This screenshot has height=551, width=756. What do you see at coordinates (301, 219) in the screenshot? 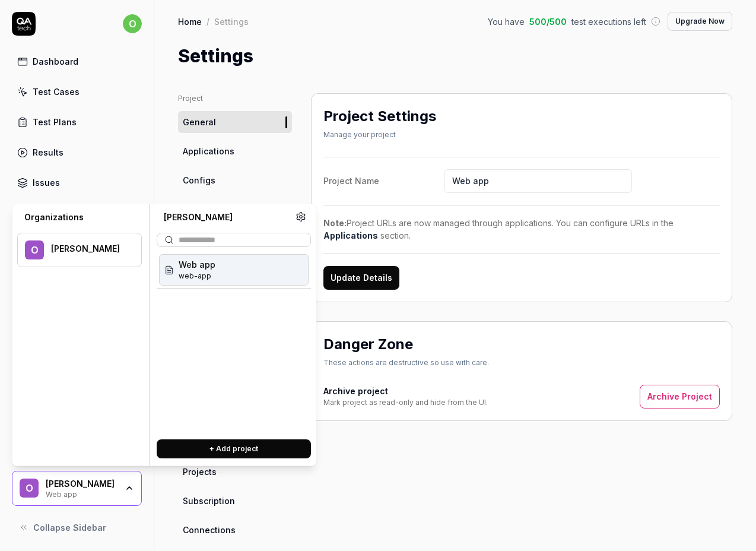
I see `a: Organization settings` at bounding box center [301, 219].